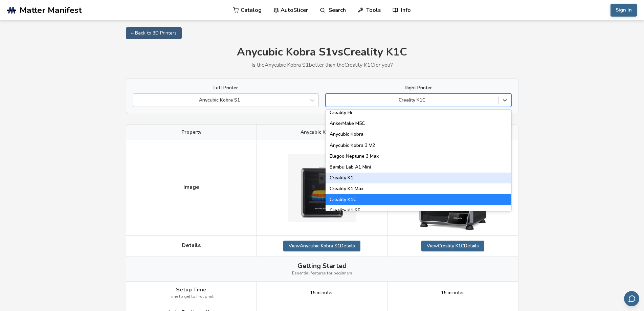 Image resolution: width=644 pixels, height=311 pixels. What do you see at coordinates (330, 100) in the screenshot?
I see `input: Creality K1CSovol SV07AnkerMake M5Anycubic I3 MegaAnycubic I3 Mega SAnycubic Kobra 2 MaxAnycubic ...` at bounding box center [330, 100].